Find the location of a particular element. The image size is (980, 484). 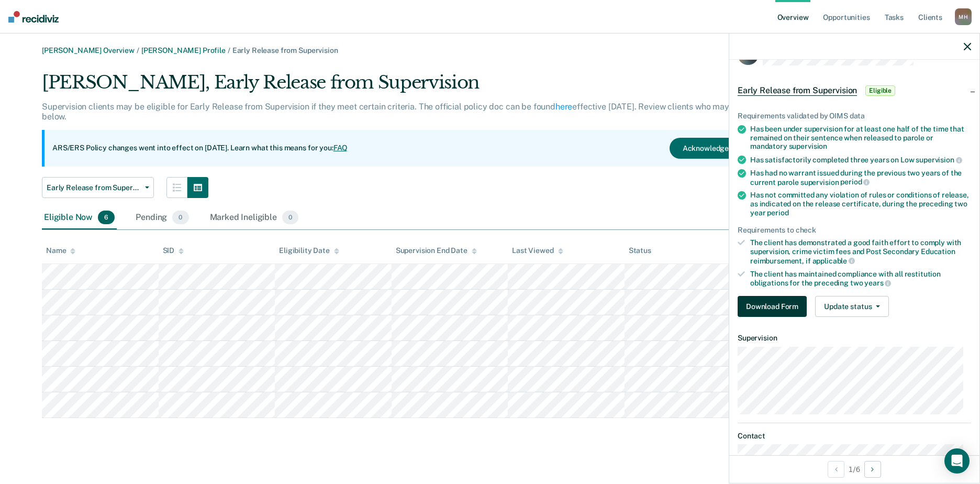

button: Download Form is located at coordinates (772, 306).